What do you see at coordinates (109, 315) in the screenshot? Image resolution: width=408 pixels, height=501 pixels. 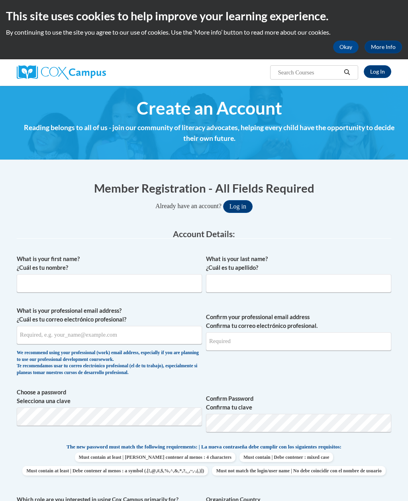 I see `label: What is your professional email address? ¿Cuál es tu correo electrónico profesional?` at bounding box center [109, 315].